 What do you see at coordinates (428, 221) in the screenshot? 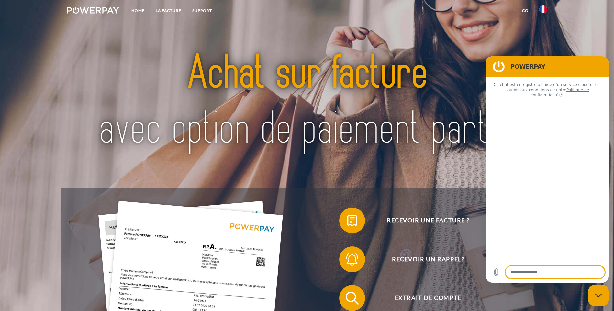
I see `span: Recevoir une facture ?` at bounding box center [428, 221].